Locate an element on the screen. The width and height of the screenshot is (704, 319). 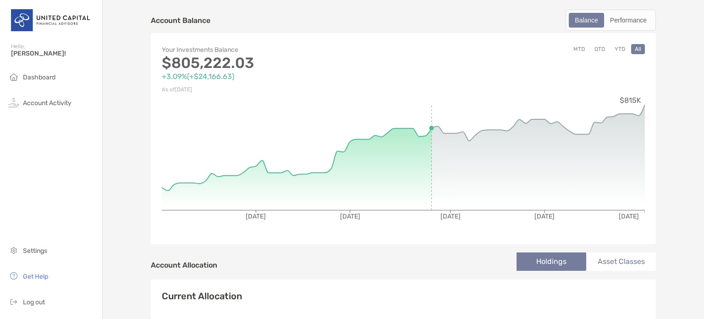
p: Your Investments Balance is located at coordinates (282, 49).